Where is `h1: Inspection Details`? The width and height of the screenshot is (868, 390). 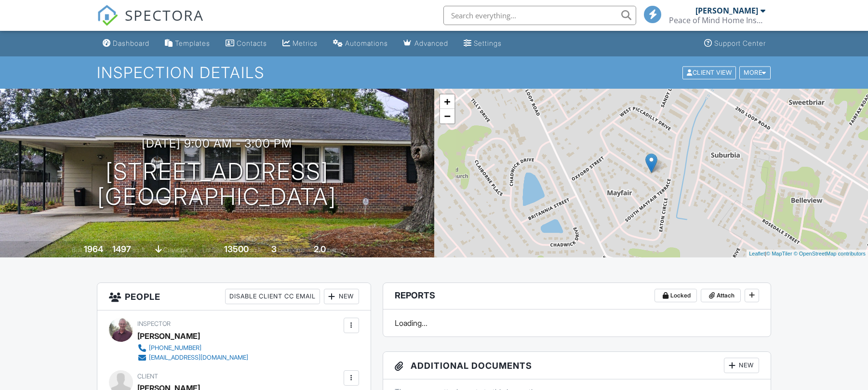
h1: Inspection Details is located at coordinates (434, 72).